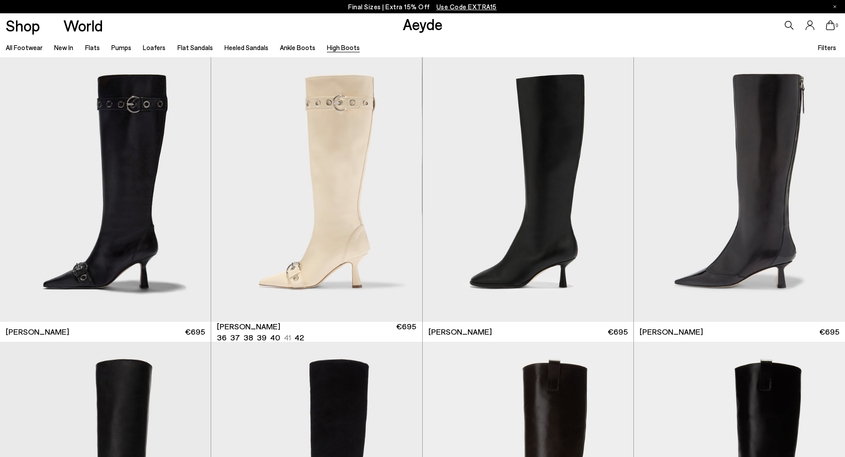 The height and width of the screenshot is (457, 845). What do you see at coordinates (195, 47) in the screenshot?
I see `a: Flat Sandals` at bounding box center [195, 47].